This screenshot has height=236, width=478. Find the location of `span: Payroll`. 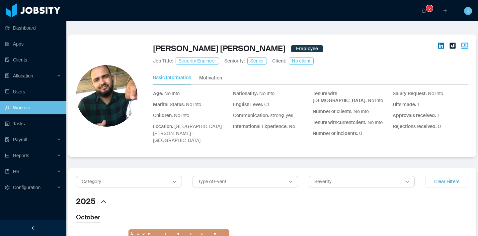

span: Payroll is located at coordinates (20, 139).